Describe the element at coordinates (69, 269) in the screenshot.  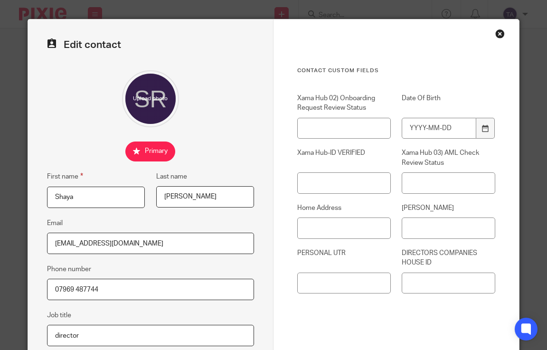
I see `label: Phone number` at that location.